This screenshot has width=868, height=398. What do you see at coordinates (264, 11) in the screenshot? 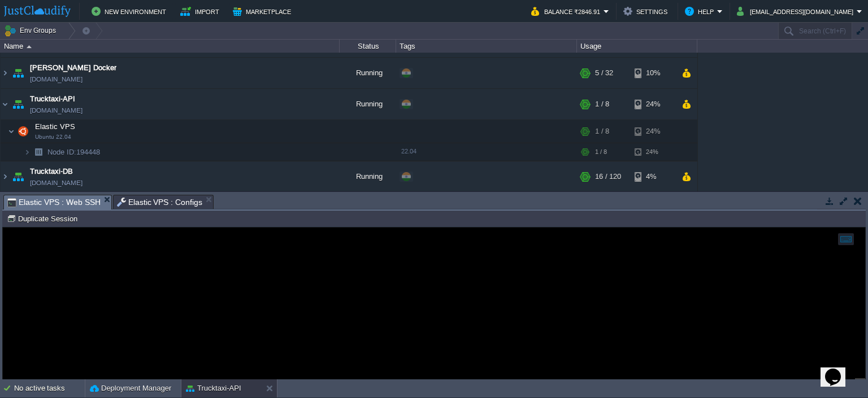
I see `button: Marketplace` at bounding box center [264, 11].